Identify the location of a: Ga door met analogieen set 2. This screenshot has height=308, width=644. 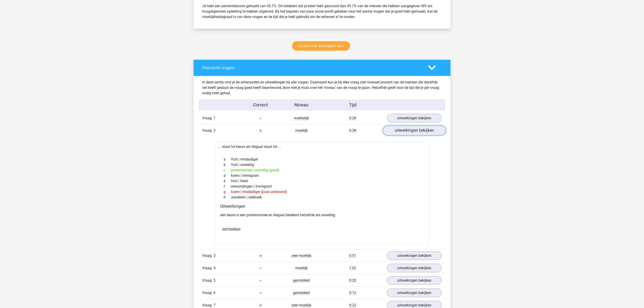
(321, 46).